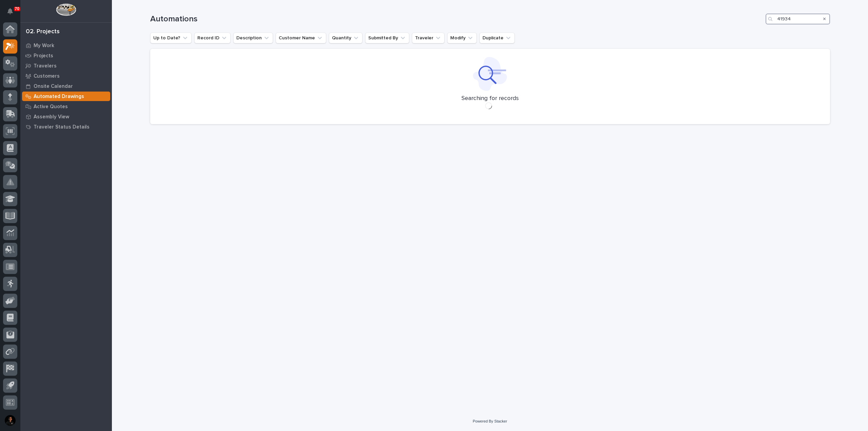  I want to click on a: Projects, so click(66, 55).